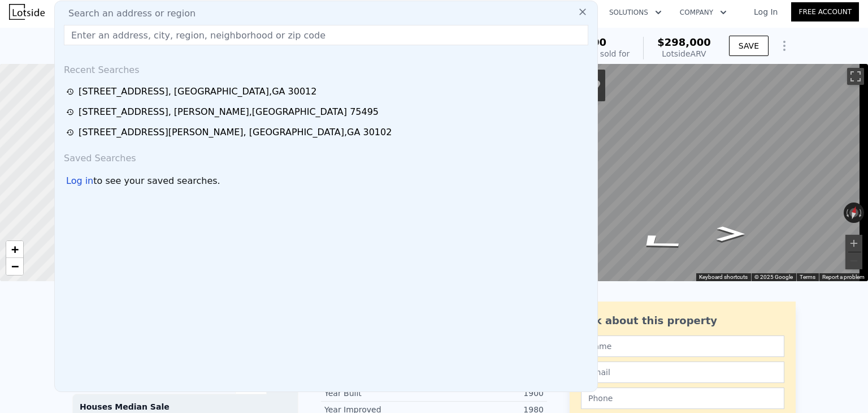 The width and height of the screenshot is (868, 413). What do you see at coordinates (703, 12) in the screenshot?
I see `button: Company` at bounding box center [703, 12].